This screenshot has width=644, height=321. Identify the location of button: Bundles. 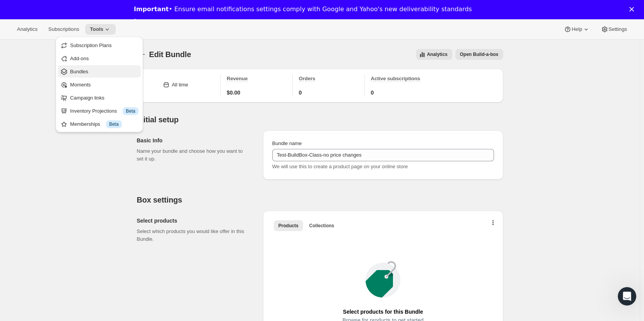
(99, 71).